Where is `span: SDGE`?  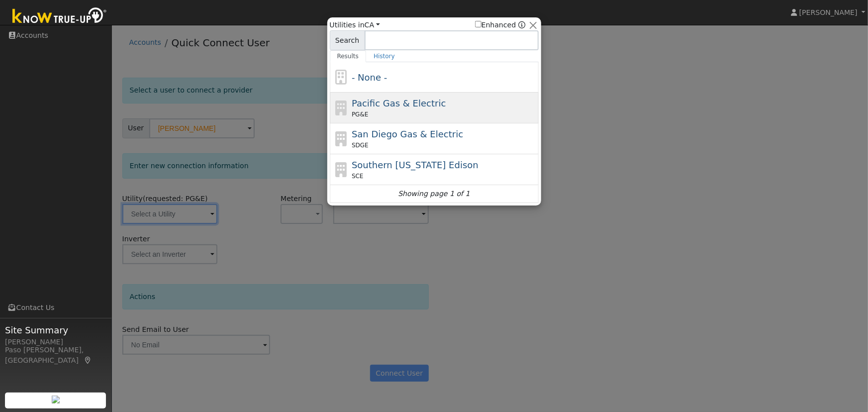
span: SDGE is located at coordinates (360, 145).